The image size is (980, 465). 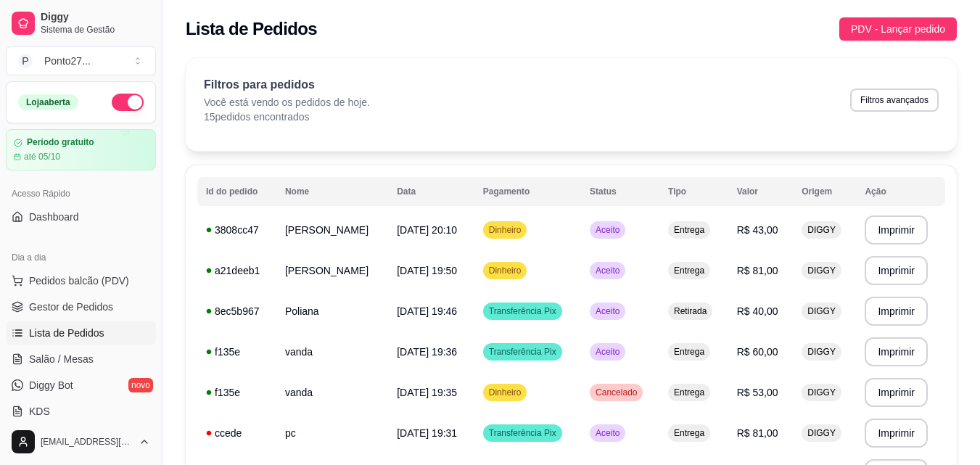 What do you see at coordinates (80, 306) in the screenshot?
I see `a: Gestor de Pedidos` at bounding box center [80, 306].